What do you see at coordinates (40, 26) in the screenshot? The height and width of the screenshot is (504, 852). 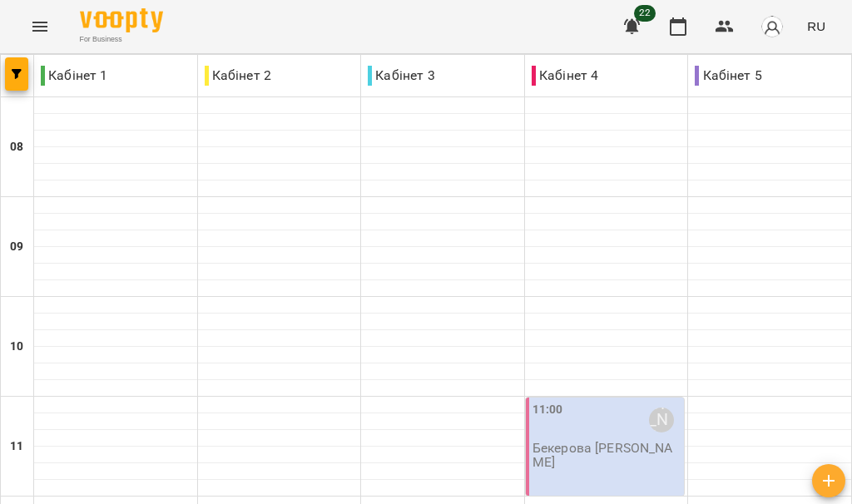 I see `button: Menu` at bounding box center [40, 26].